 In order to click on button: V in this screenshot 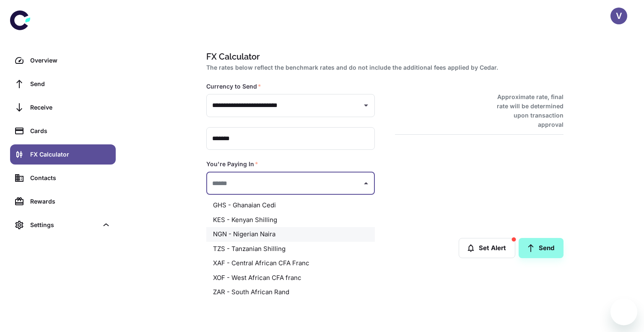, I will do `click(619, 16)`.